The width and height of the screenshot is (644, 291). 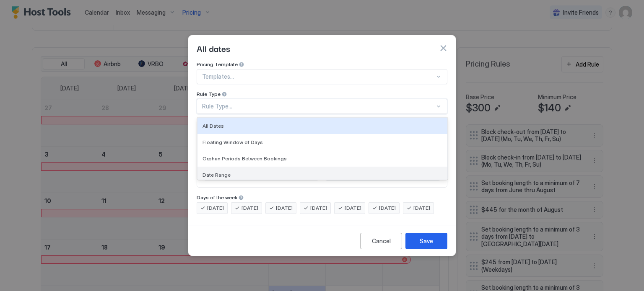 What do you see at coordinates (426, 241) in the screenshot?
I see `div: Save` at bounding box center [426, 241].